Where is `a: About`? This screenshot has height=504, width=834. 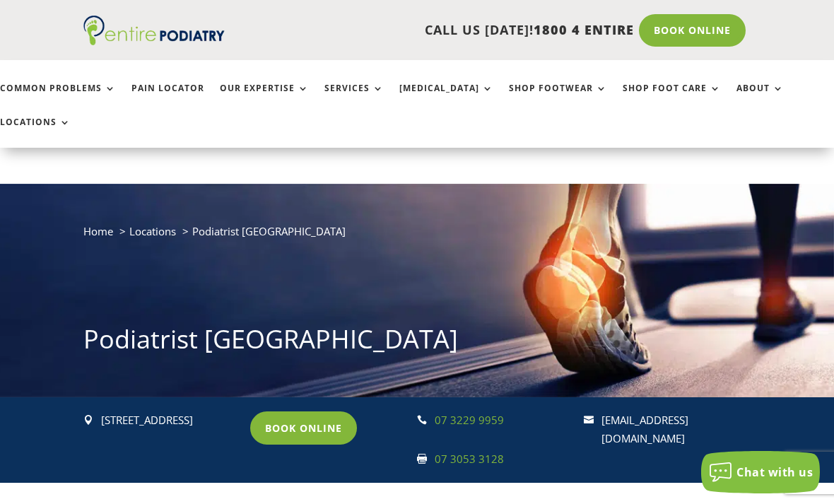
a: About is located at coordinates (760, 98).